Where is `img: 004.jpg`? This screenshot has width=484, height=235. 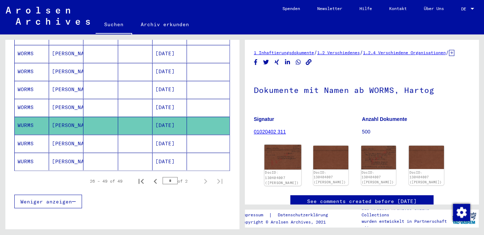
img: 004.jpg is located at coordinates (426, 157).